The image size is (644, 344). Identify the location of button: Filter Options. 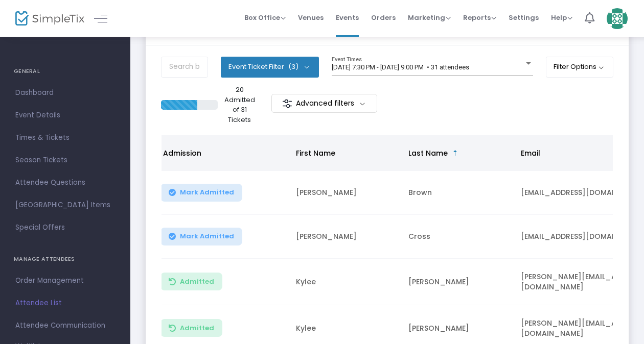
(579, 67).